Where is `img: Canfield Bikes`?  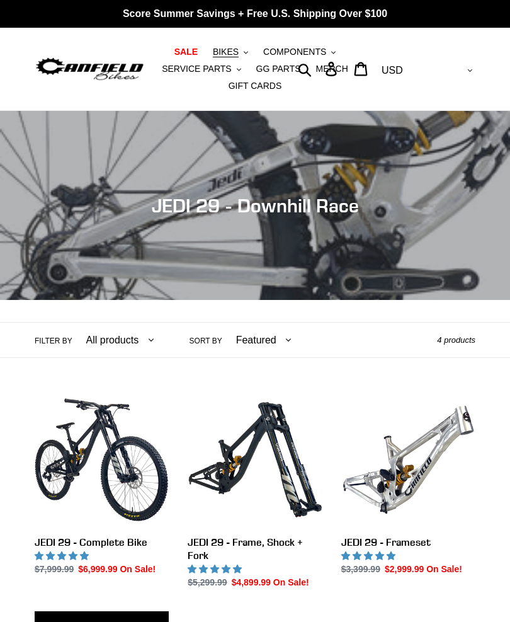 img: Canfield Bikes is located at coordinates (89, 69).